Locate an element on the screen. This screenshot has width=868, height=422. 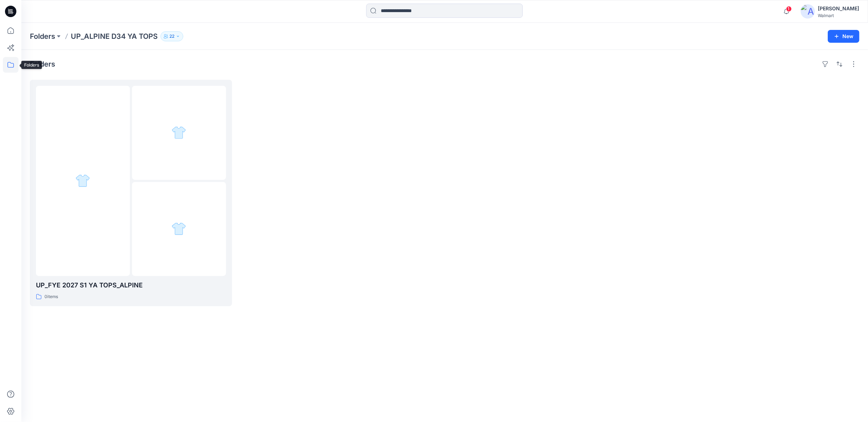
h4: Folders is located at coordinates (42, 64).